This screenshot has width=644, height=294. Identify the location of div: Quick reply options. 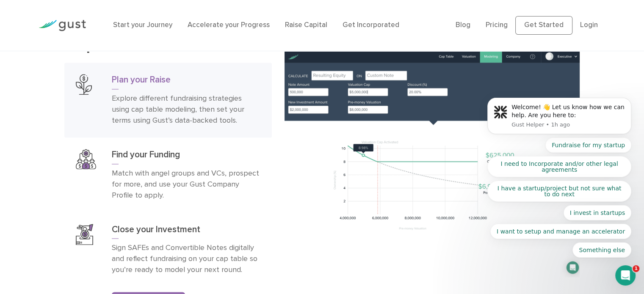
(85, 231).